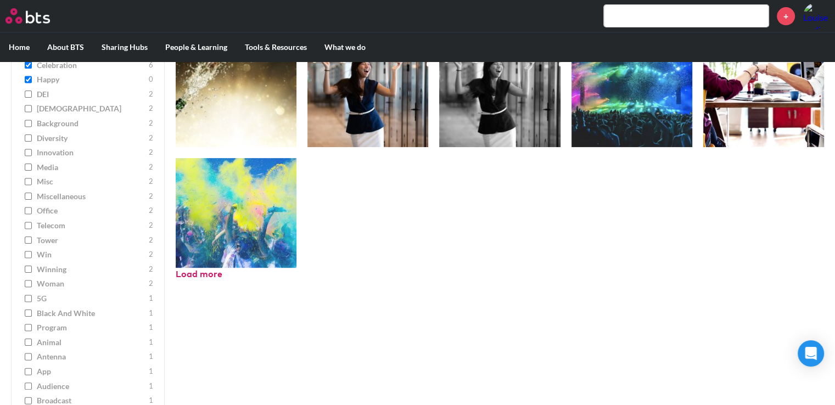  Describe the element at coordinates (91, 255) in the screenshot. I see `span: win` at that location.